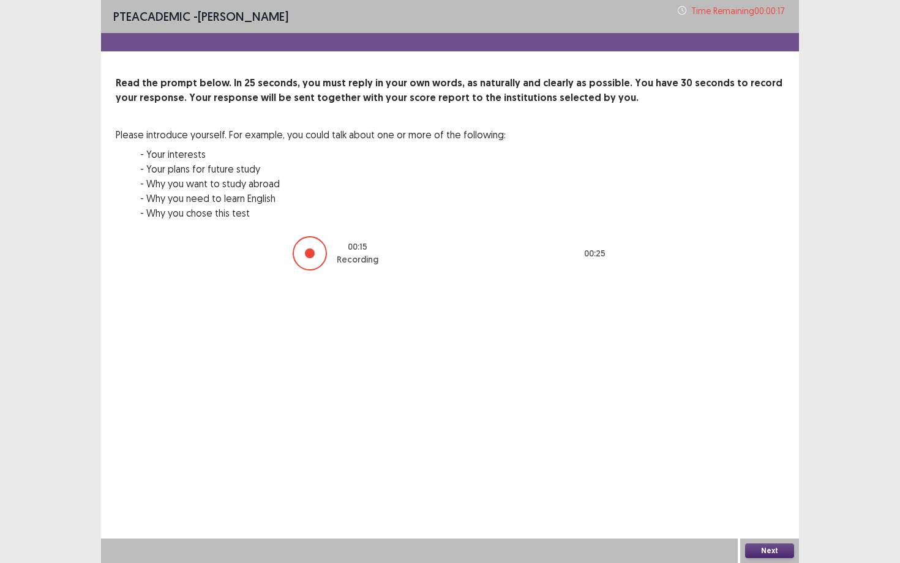 This screenshot has width=900, height=563. I want to click on span: PTE academic, so click(152, 16).